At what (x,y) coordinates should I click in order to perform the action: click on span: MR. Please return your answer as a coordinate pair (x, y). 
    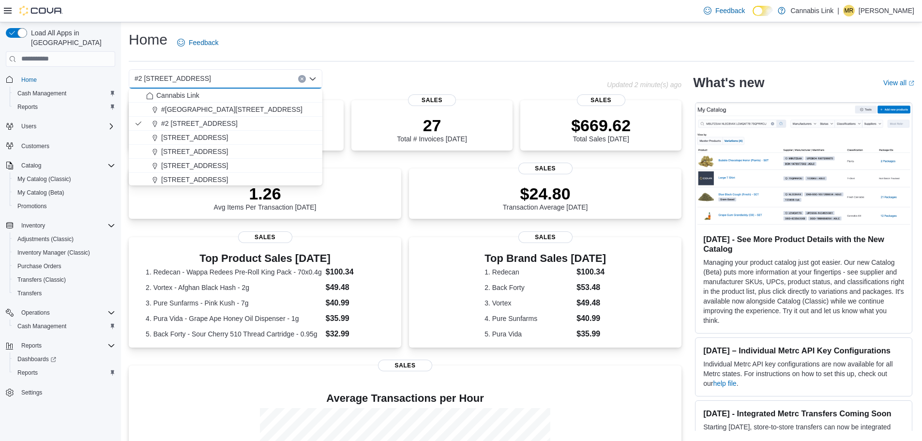
    Looking at the image, I should click on (849, 11).